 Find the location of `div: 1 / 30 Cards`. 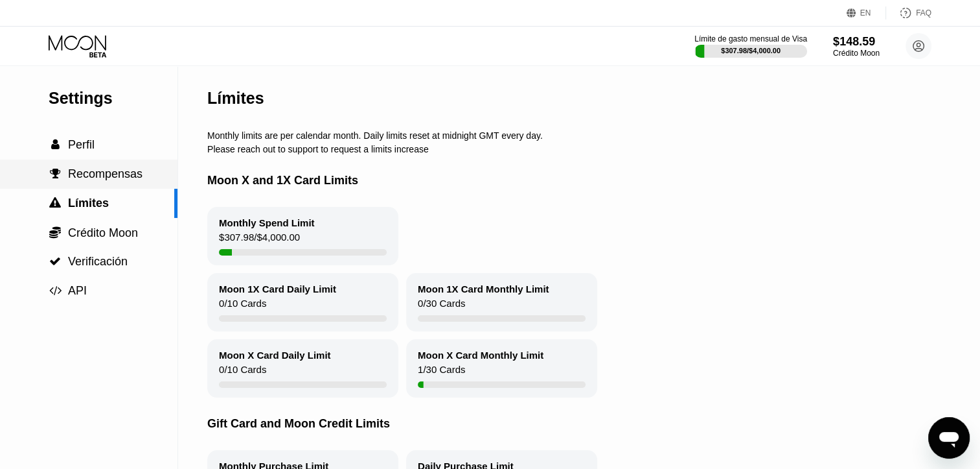

div: 1 / 30 Cards is located at coordinates (441, 372).